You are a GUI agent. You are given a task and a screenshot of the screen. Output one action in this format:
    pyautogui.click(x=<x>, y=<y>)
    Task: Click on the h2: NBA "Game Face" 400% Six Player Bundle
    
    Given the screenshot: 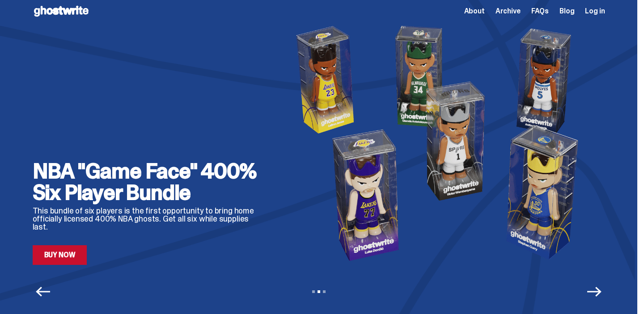 What is the action you would take?
    pyautogui.click(x=149, y=182)
    